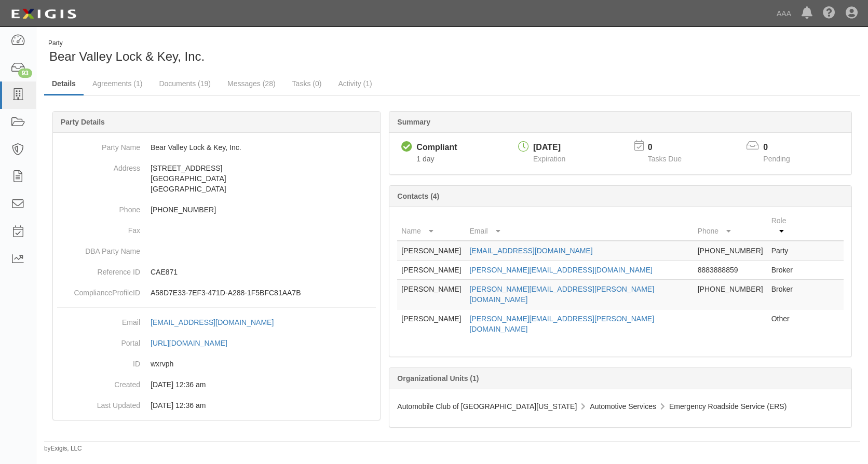 The height and width of the screenshot is (464, 868). Describe the element at coordinates (98, 319) in the screenshot. I see `dt: Email` at that location.